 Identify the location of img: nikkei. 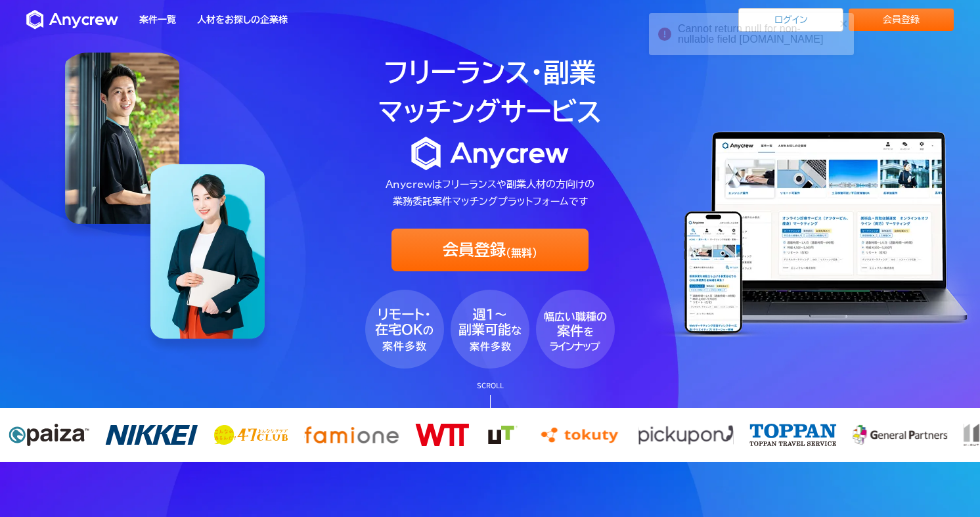
(151, 435).